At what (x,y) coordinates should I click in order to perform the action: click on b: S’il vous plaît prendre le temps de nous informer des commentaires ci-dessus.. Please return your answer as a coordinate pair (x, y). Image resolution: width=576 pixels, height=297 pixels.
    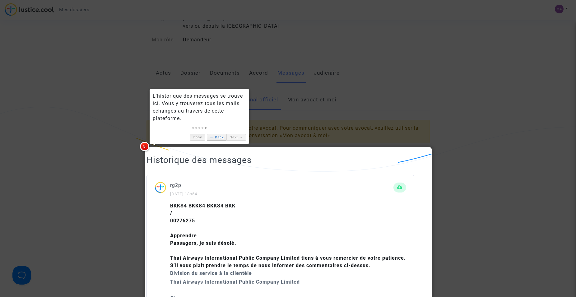
    Looking at the image, I should click on (270, 265).